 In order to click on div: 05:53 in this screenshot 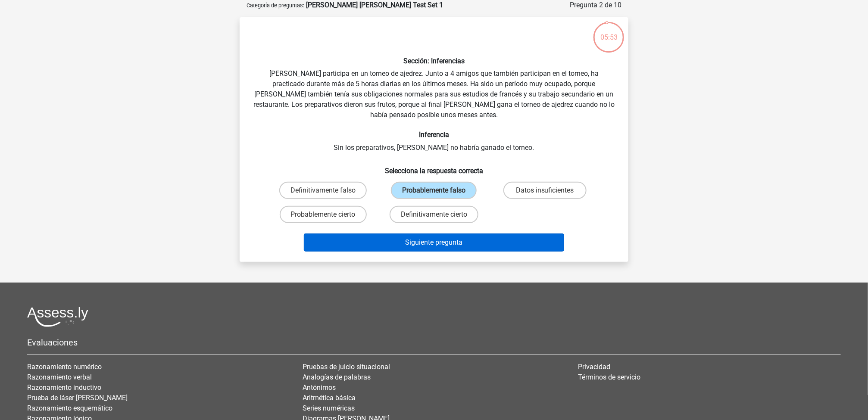, I will do `click(609, 32)`.